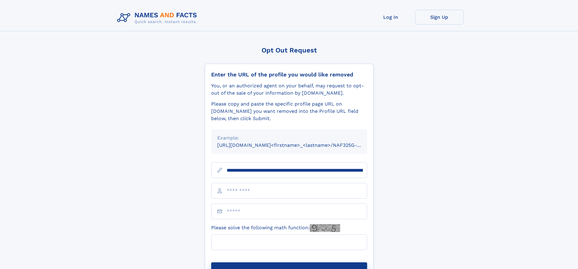 The width and height of the screenshot is (578, 269). I want to click on a: Log In, so click(391, 17).